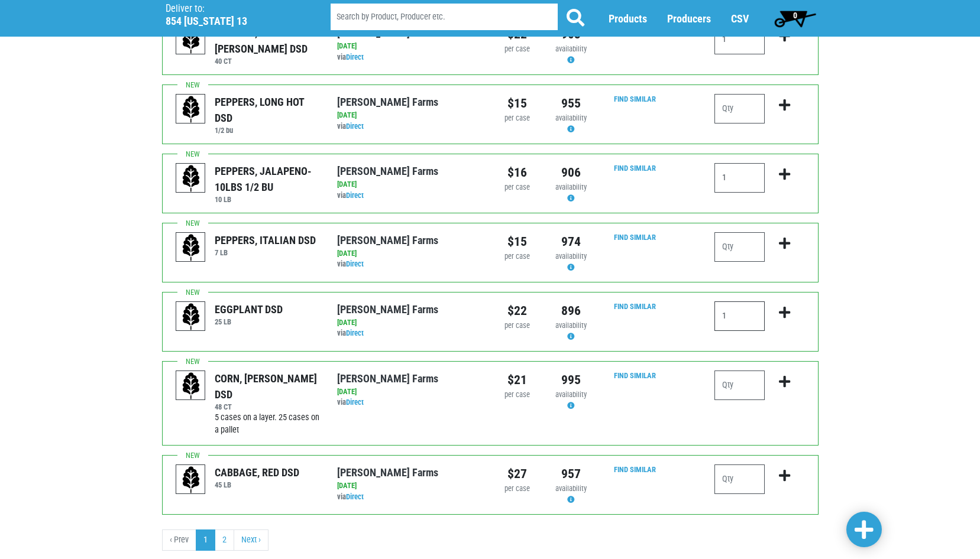 The width and height of the screenshot is (980, 559). What do you see at coordinates (795, 15) in the screenshot?
I see `span: 0` at bounding box center [795, 15].